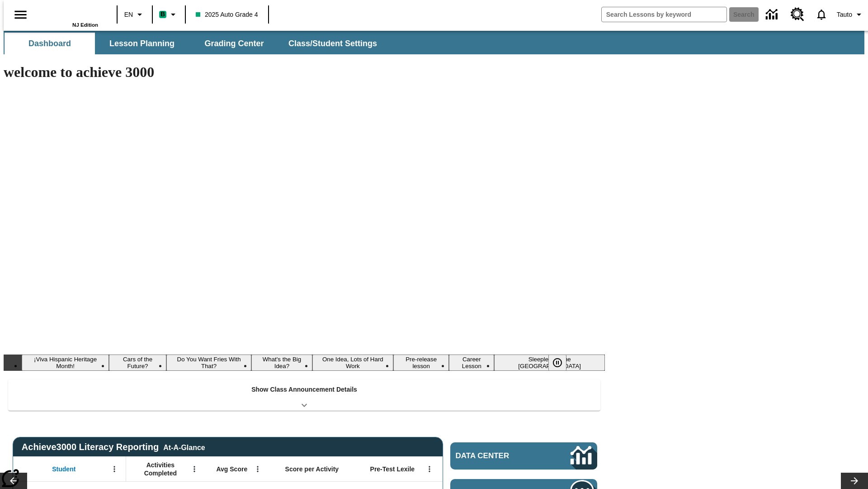 The width and height of the screenshot is (868, 489). I want to click on span: Dashboard, so click(49, 43).